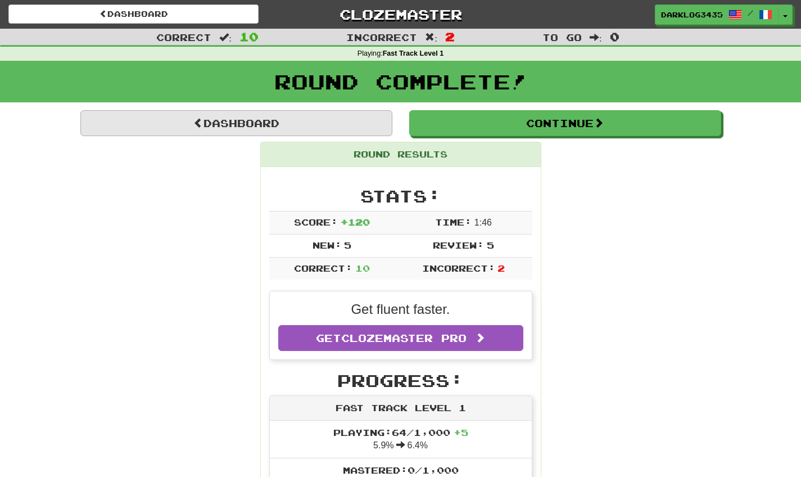  Describe the element at coordinates (458, 244) in the screenshot. I see `span: Review:` at that location.